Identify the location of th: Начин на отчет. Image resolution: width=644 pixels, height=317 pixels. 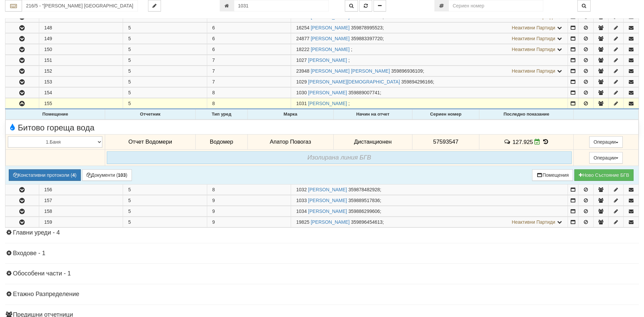
(373, 115).